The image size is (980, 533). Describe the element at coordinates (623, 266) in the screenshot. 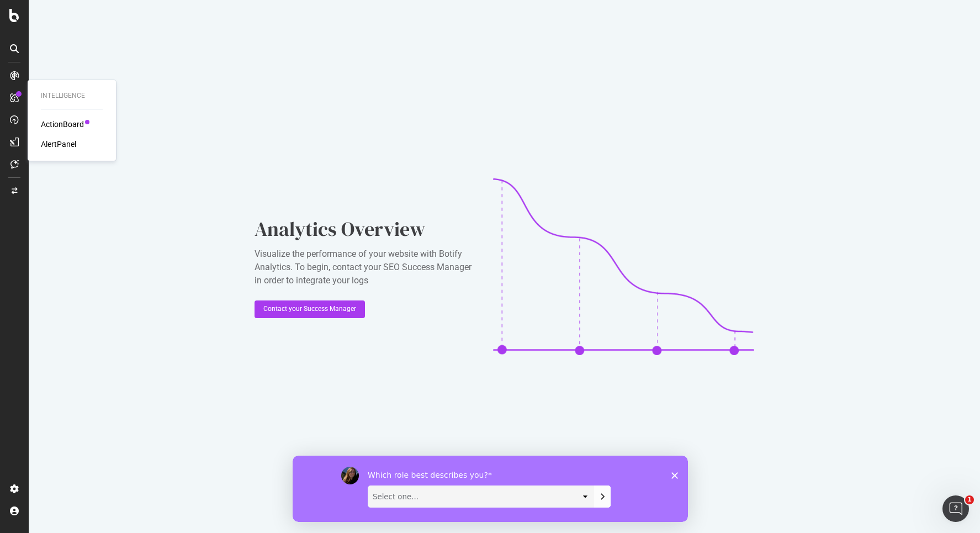

I see `img: CaL_T18e.png` at that location.